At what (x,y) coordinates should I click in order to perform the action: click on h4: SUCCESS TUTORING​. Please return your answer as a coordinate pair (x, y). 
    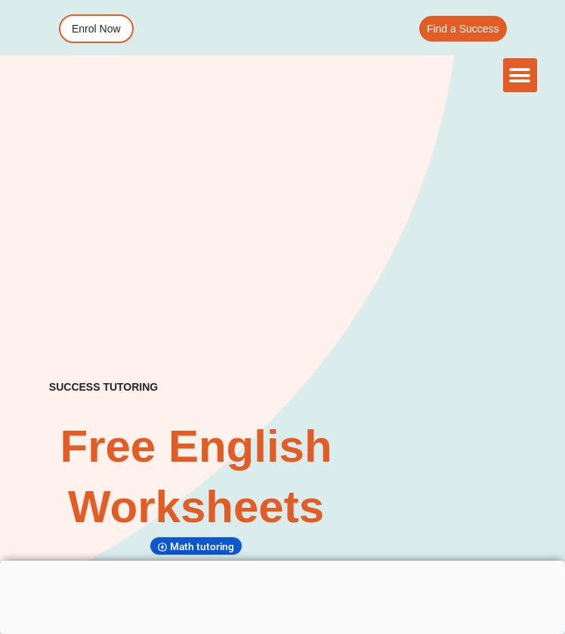
    Looking at the image, I should click on (103, 387).